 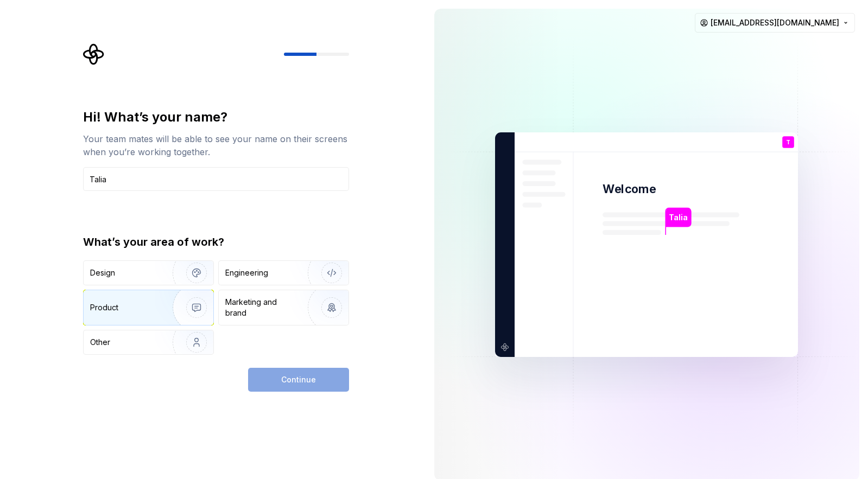 What do you see at coordinates (216, 145) in the screenshot?
I see `div: Your team mates will be able to see your name on their screens when you’re working together.` at bounding box center [216, 145].